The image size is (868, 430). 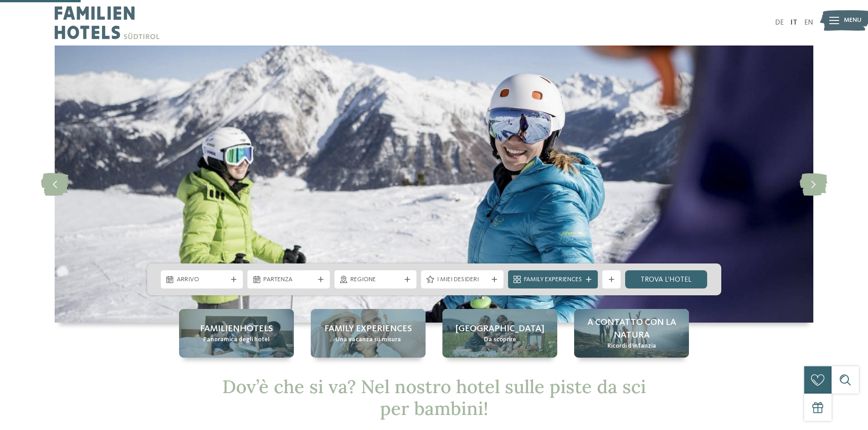 What do you see at coordinates (368, 329) in the screenshot?
I see `span: Family experiences` at bounding box center [368, 329].